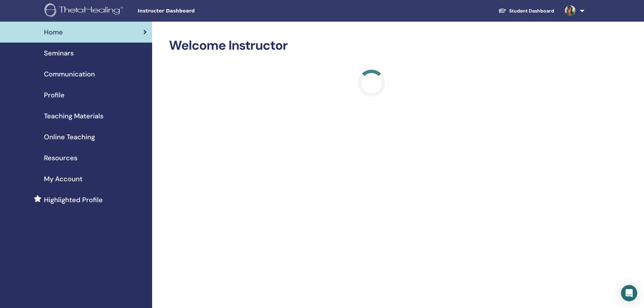 The width and height of the screenshot is (644, 308). What do you see at coordinates (69, 137) in the screenshot?
I see `span: Online Teaching` at bounding box center [69, 137].